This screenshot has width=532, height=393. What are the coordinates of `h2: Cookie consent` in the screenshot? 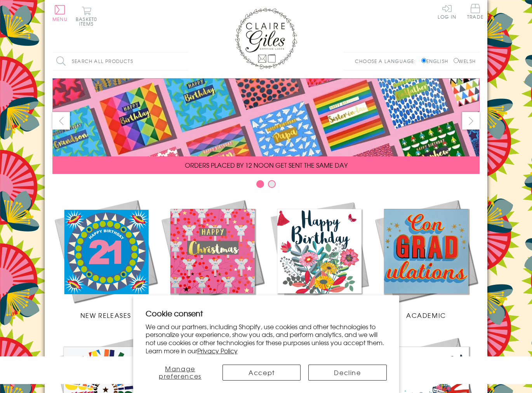 It's located at (266, 313).